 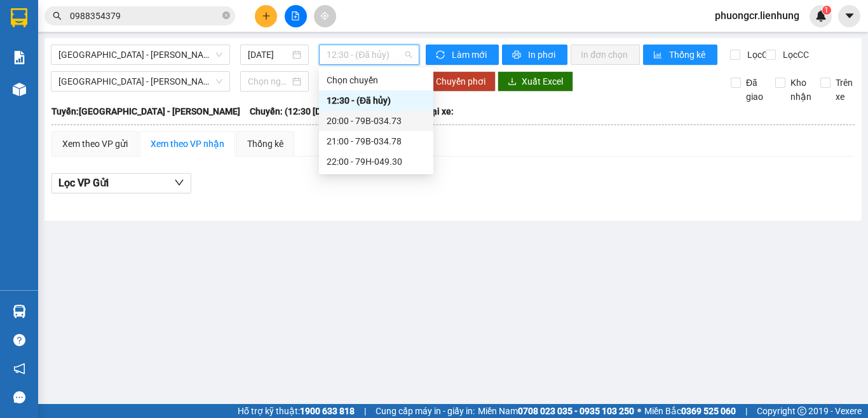 What do you see at coordinates (295, 16) in the screenshot?
I see `span: file-add` at bounding box center [295, 16].